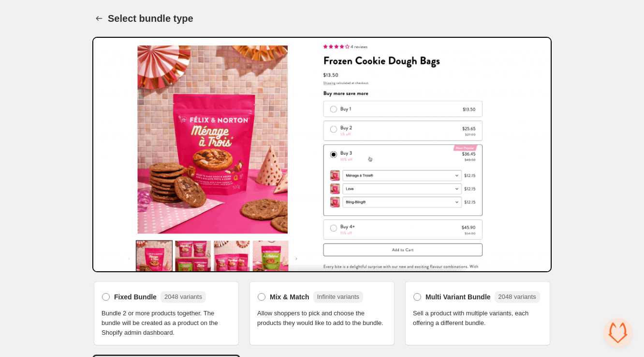 The image size is (644, 357). Describe the element at coordinates (458, 297) in the screenshot. I see `span: Multi Variant Bundle` at that location.